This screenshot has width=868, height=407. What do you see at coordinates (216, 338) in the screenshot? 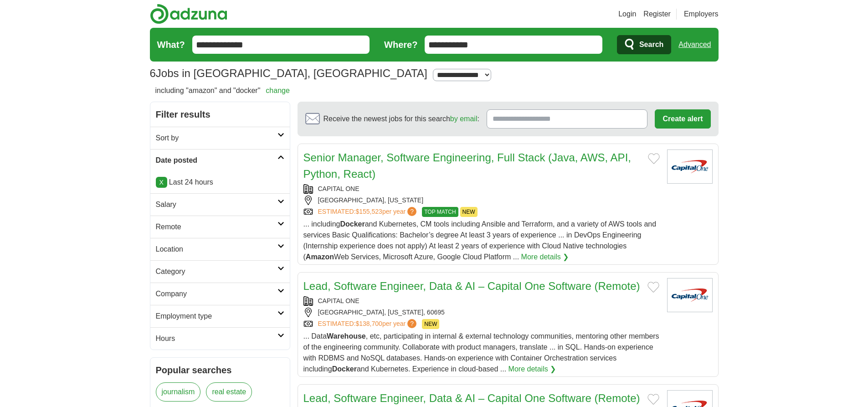
I see `h2: Hours` at bounding box center [216, 338].